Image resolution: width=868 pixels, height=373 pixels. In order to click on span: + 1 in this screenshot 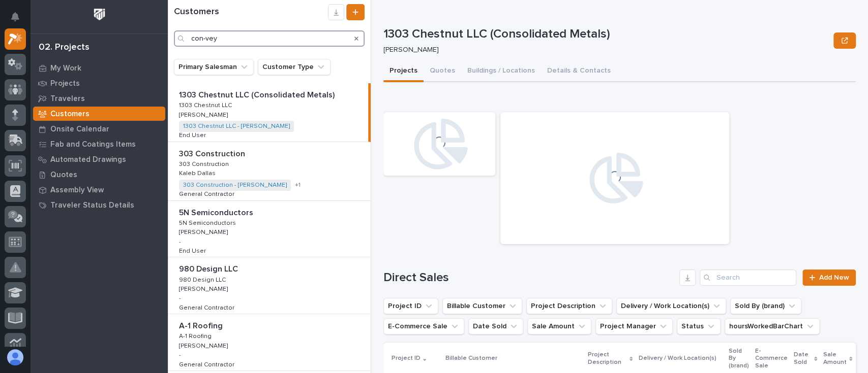, I will do `click(297, 185)`.